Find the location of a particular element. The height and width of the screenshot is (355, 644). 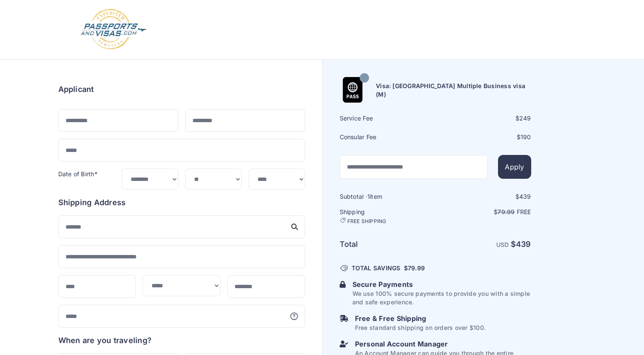

h6: Consular Fee is located at coordinates (387, 137).